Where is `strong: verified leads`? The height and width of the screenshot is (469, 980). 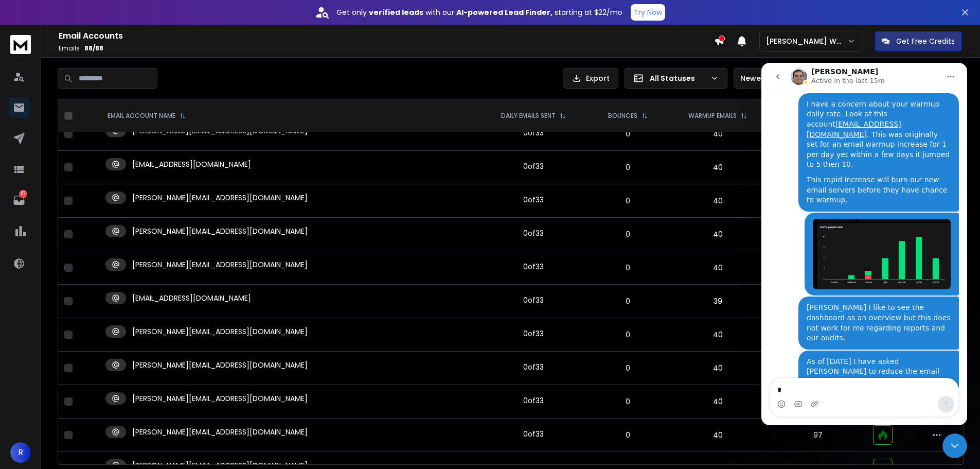
strong: verified leads is located at coordinates (396, 13).